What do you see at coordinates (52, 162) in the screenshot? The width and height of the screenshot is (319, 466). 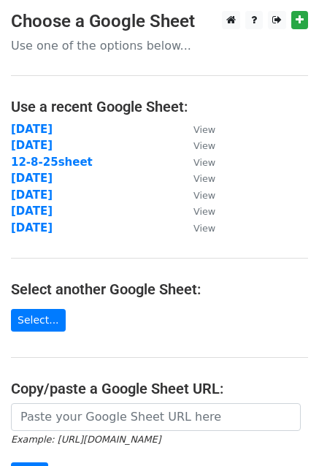 I see `a: 12-8-25sheet` at bounding box center [52, 162].